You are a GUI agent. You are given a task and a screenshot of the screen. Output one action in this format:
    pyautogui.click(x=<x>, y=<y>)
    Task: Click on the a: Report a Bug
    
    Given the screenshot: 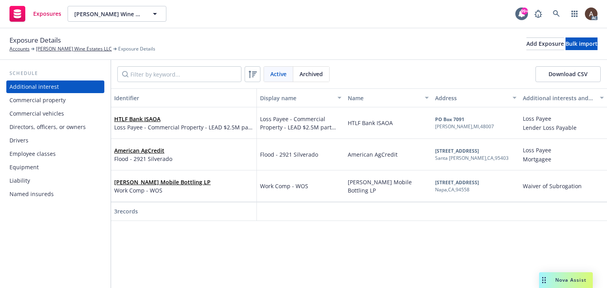 What is the action you would take?
    pyautogui.click(x=538, y=14)
    